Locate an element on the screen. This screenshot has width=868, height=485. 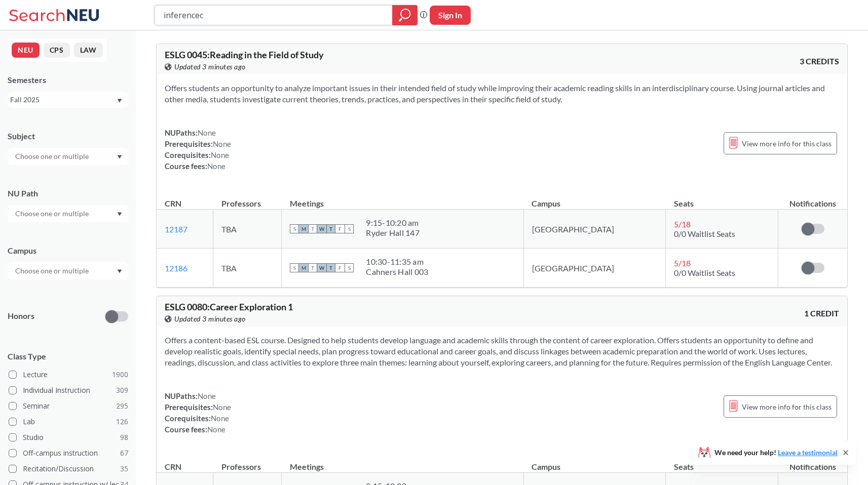
span: 3 CREDITS is located at coordinates (819, 61).